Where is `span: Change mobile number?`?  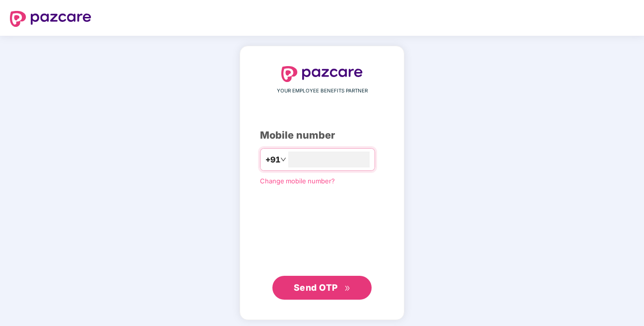 span: Change mobile number? is located at coordinates (297, 181).